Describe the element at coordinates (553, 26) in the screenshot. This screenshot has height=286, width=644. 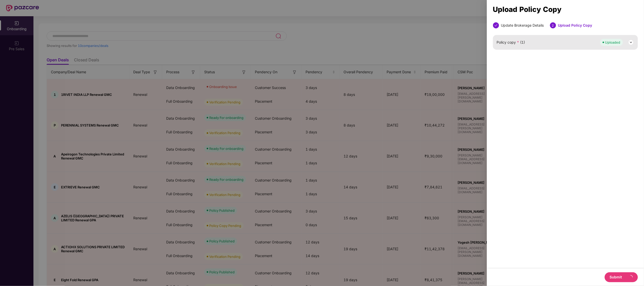
I see `span: 2` at that location.